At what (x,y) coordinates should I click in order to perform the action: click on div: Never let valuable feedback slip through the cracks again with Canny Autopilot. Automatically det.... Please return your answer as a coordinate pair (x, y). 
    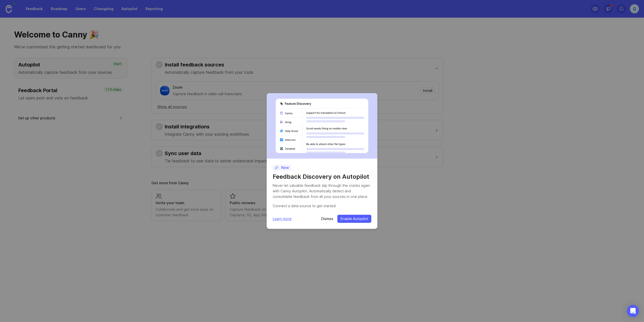
    Looking at the image, I should click on (322, 191).